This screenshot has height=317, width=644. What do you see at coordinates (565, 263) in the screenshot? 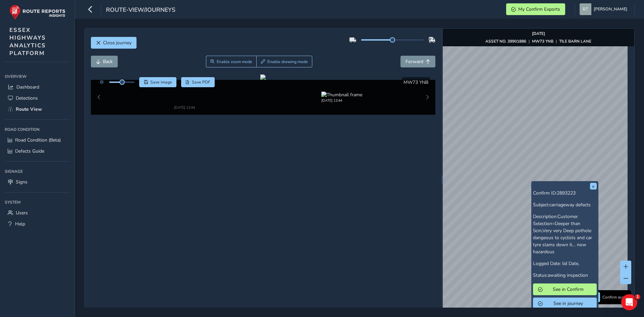
I see `p: Logged Date:` at bounding box center [565, 263].